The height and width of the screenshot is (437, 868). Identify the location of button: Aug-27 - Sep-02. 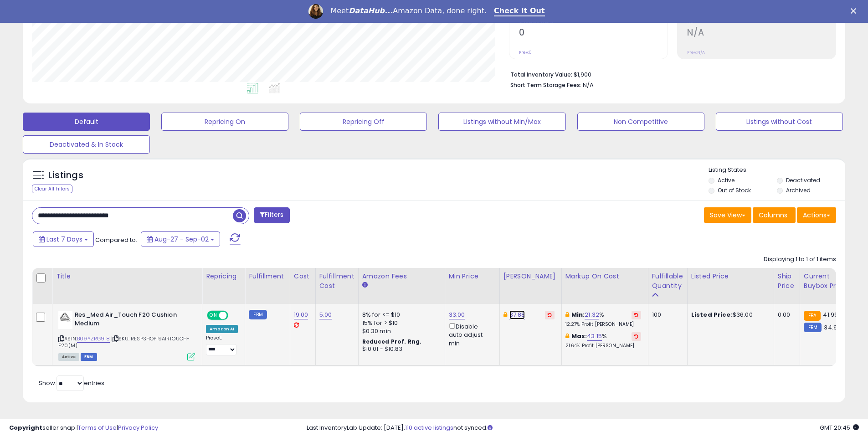
(180, 239).